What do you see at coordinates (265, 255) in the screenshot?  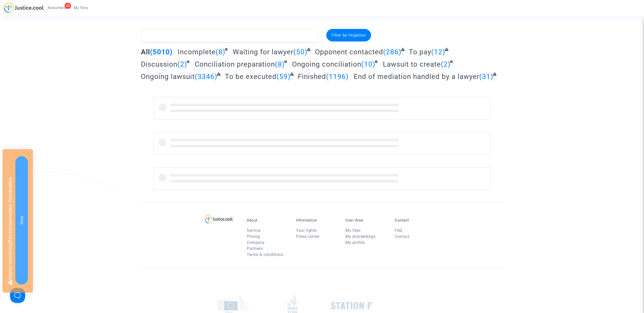 I see `a: Terms & conditions` at bounding box center [265, 255].